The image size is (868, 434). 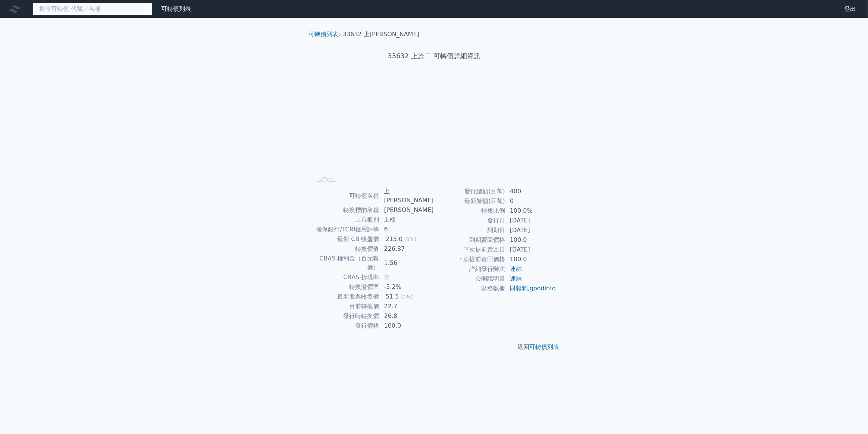 I want to click on div: 51.5, so click(x=392, y=296).